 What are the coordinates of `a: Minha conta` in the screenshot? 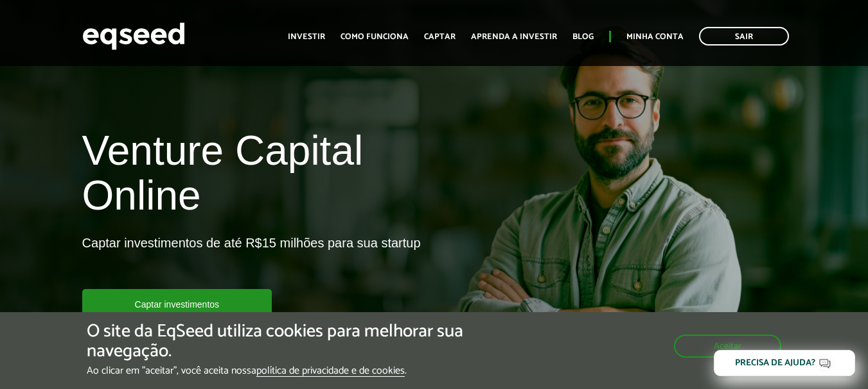 It's located at (654, 36).